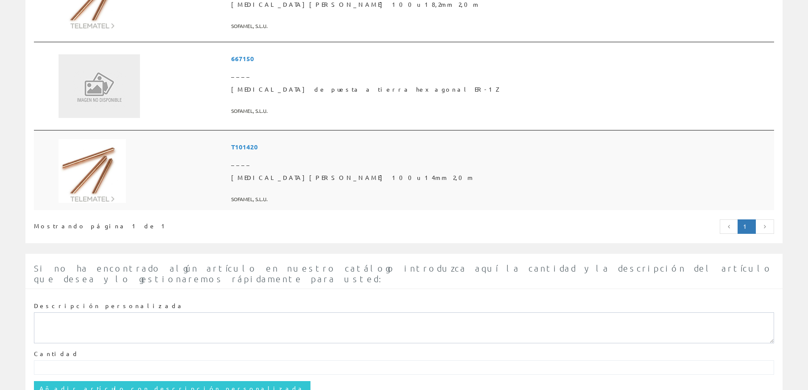 This screenshot has height=390, width=808. I want to click on label: Descripción personalizada, so click(109, 306).